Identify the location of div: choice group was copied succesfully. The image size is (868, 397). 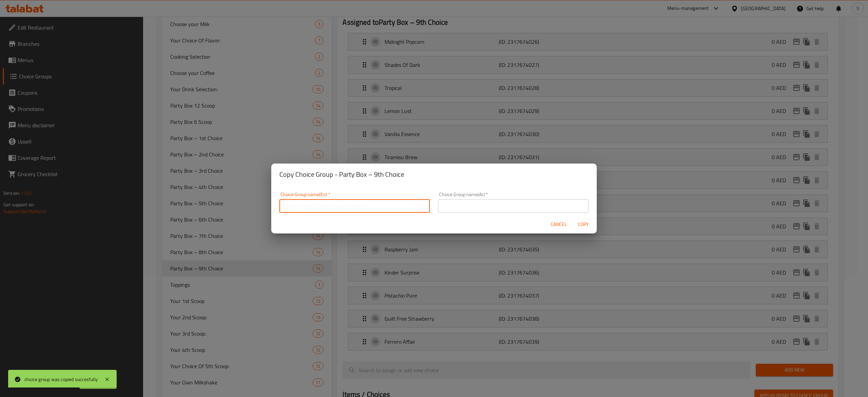
(61, 379).